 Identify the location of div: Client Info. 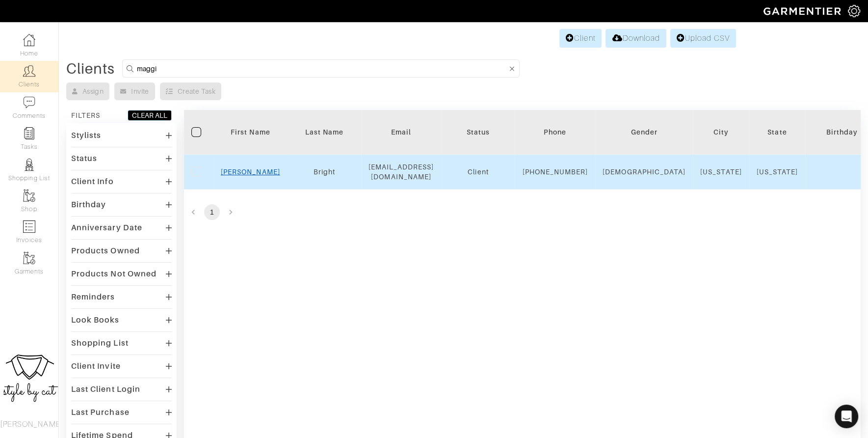
(92, 182).